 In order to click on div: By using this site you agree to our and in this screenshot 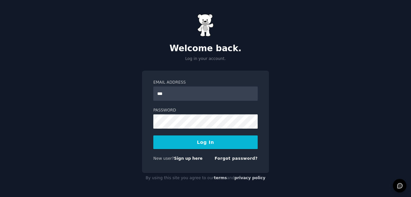, I will do `click(206, 178)`.